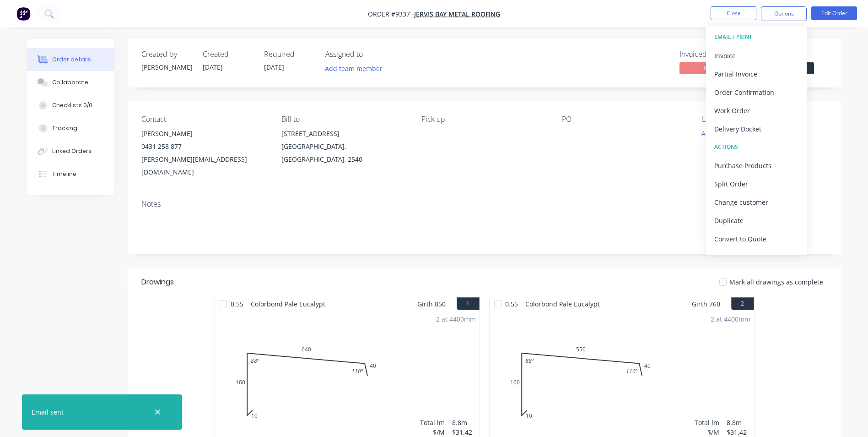 Image resolution: width=868 pixels, height=437 pixels. What do you see at coordinates (765, 119) in the screenshot?
I see `div: Labels` at bounding box center [765, 119].